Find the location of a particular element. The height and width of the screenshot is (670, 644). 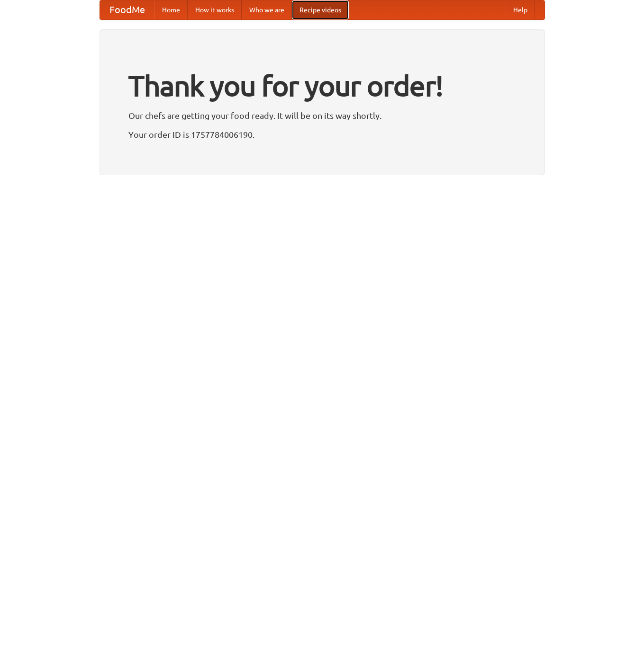

a: How it works is located at coordinates (215, 10).